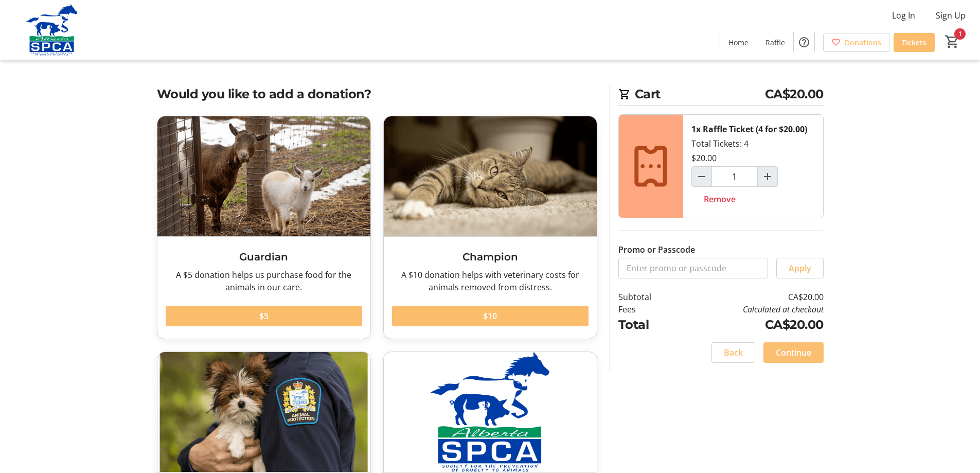  What do you see at coordinates (264, 412) in the screenshot?
I see `img: Animal Hero` at bounding box center [264, 412].